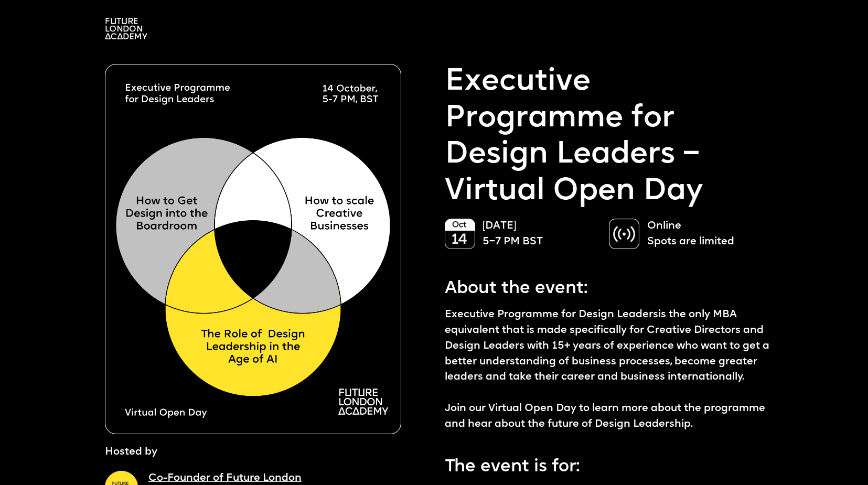  I want to click on p: The event is for:, so click(610, 464).